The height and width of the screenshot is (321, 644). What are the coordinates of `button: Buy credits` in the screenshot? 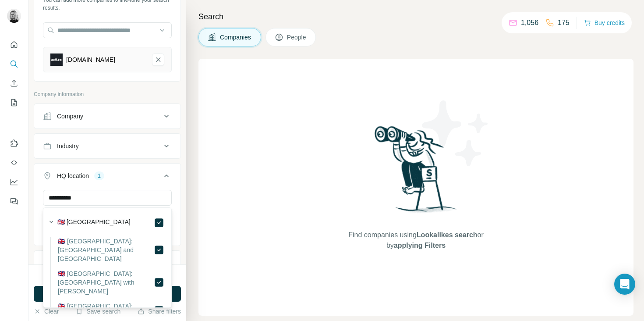 It's located at (604, 23).